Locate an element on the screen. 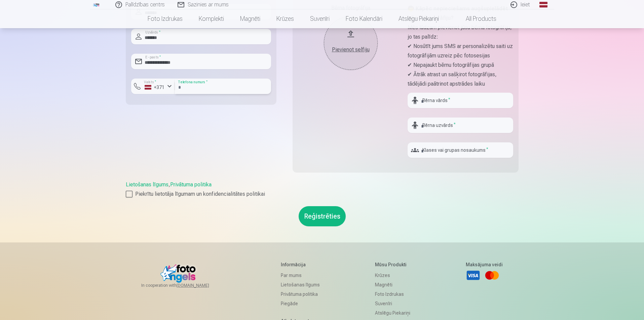  img: /fa1 is located at coordinates (97, 5).